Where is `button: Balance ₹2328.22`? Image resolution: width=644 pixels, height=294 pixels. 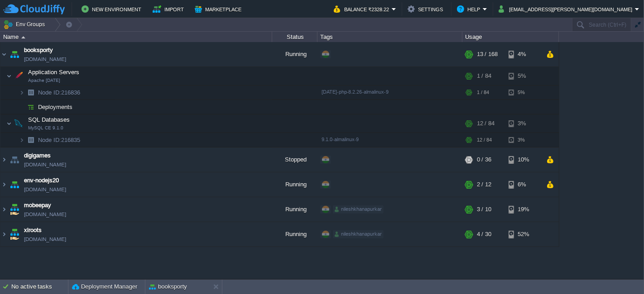 button: Balance ₹2328.22 is located at coordinates (362, 9).